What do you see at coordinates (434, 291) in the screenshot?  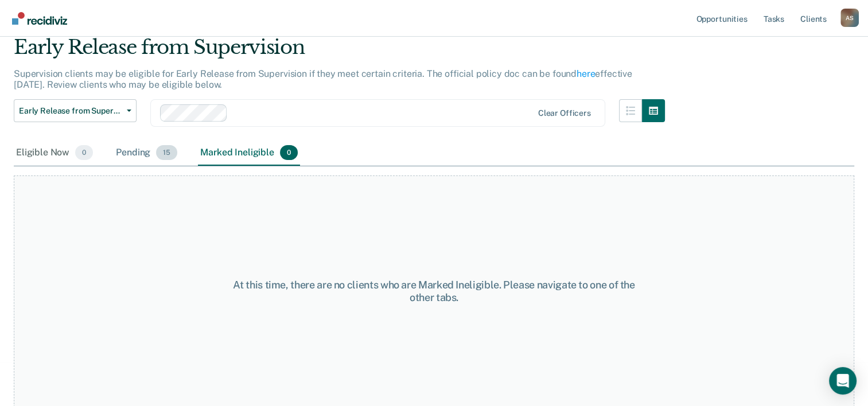 I see `div: At this time, there are no clients who are Marked Ineligible. Please navigate to one of the other...` at bounding box center [434, 291].